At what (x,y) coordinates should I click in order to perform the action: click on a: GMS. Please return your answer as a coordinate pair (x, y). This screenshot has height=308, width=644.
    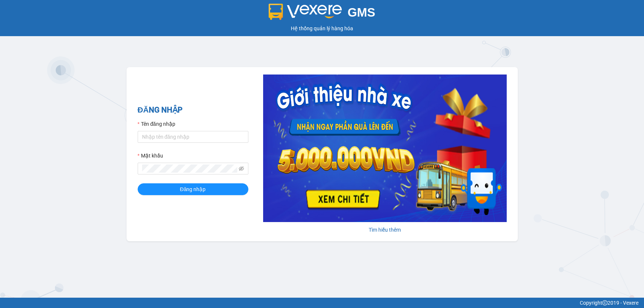
    Looking at the image, I should click on (322, 14).